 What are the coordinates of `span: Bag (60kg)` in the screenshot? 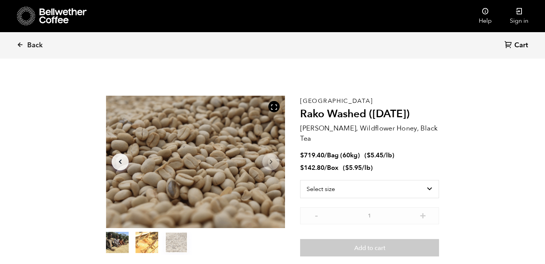 It's located at (343, 155).